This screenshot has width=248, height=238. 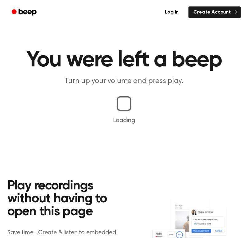 What do you see at coordinates (124, 60) in the screenshot?
I see `h1: You were left a beep` at bounding box center [124, 60].